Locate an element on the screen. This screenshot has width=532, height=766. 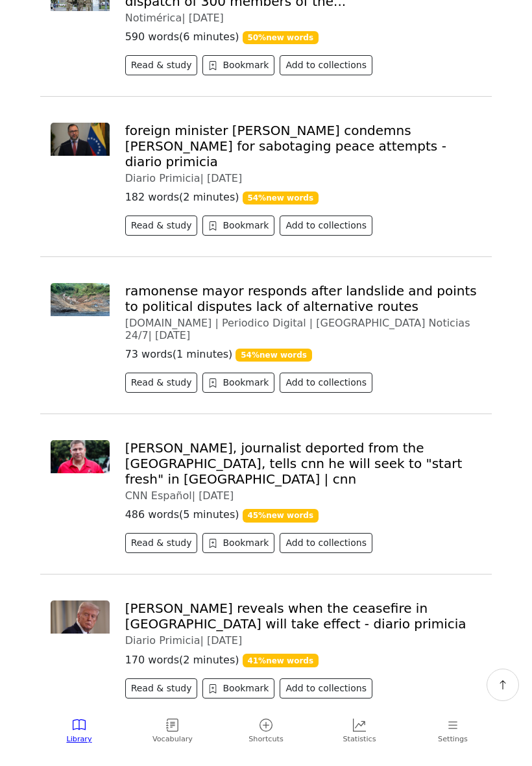
a: Vocabulary is located at coordinates (173, 732).